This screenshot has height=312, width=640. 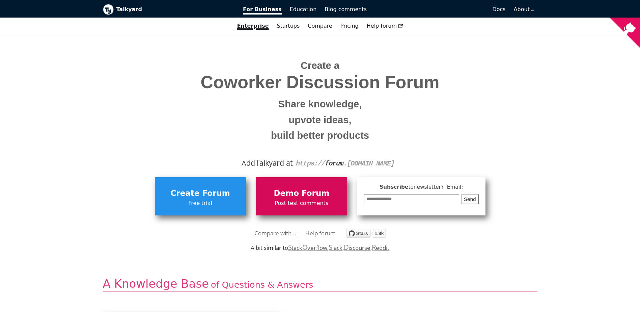 What do you see at coordinates (262, 10) in the screenshot?
I see `span: For Business` at bounding box center [262, 10].